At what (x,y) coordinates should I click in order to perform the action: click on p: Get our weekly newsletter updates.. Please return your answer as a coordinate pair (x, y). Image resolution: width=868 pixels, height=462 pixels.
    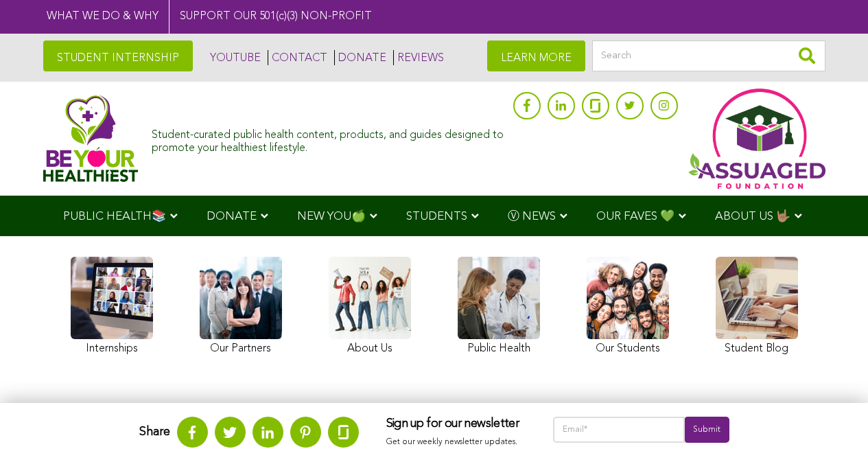
    Looking at the image, I should click on (456, 442).